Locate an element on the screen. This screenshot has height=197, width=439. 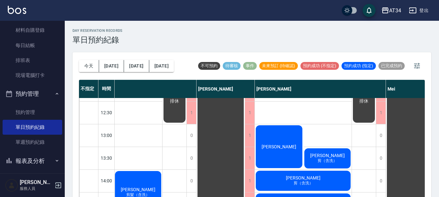
a: 現場電腦打卡 is located at coordinates (32, 75).